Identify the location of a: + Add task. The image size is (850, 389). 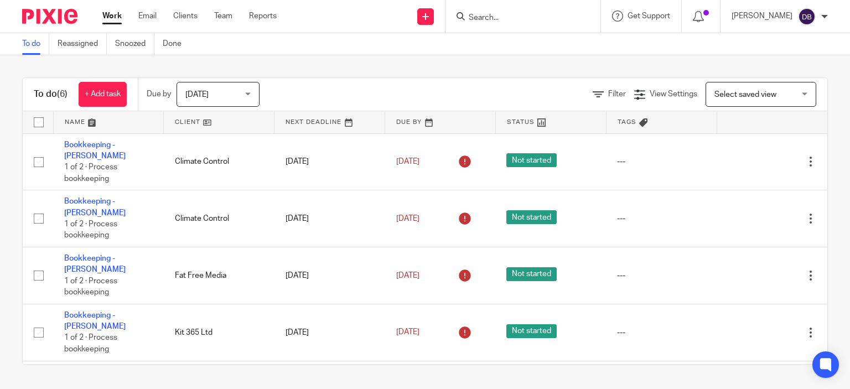
(102, 94).